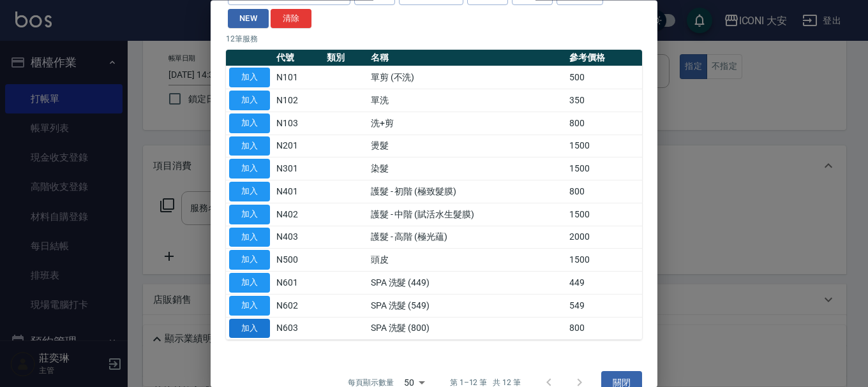 The width and height of the screenshot is (868, 387). Describe the element at coordinates (466, 284) in the screenshot. I see `td: SPA 洗髮 (449)` at that location.